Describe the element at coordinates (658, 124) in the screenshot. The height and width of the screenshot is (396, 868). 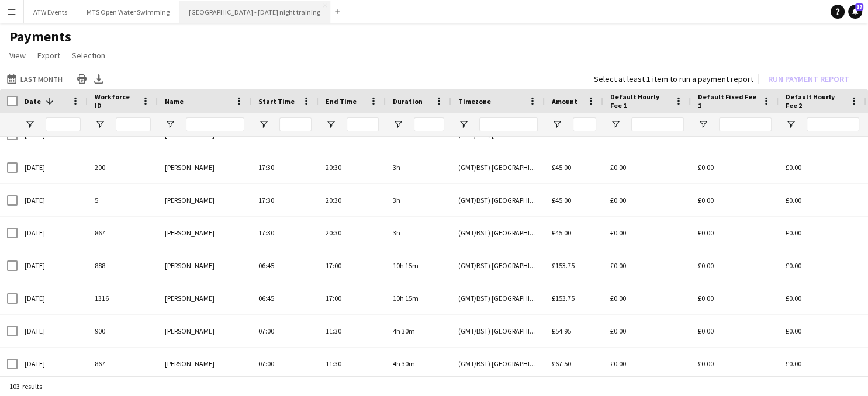
I see `input: Default Hourly Fee 1 Filter Input` at that location.